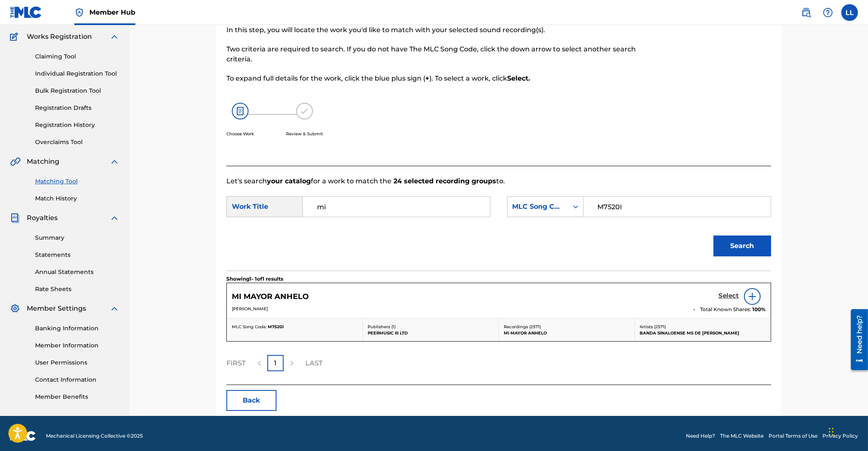 The width and height of the screenshot is (868, 451). I want to click on a: Portal Terms of Use, so click(793, 436).